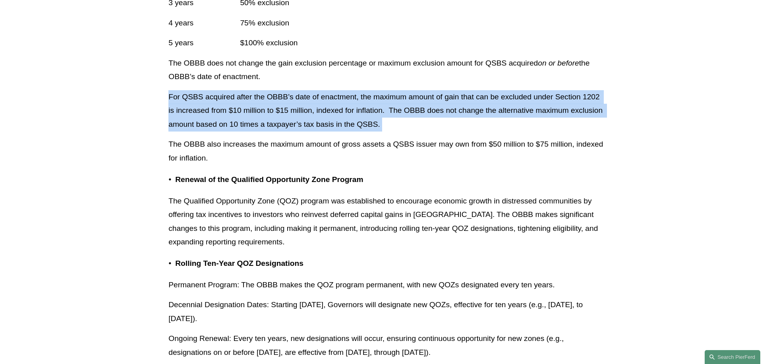  I want to click on p: The OBBB does not change the gain exclusion percentage or maximum exclusion amount for QSBS acqui..., so click(387, 70).